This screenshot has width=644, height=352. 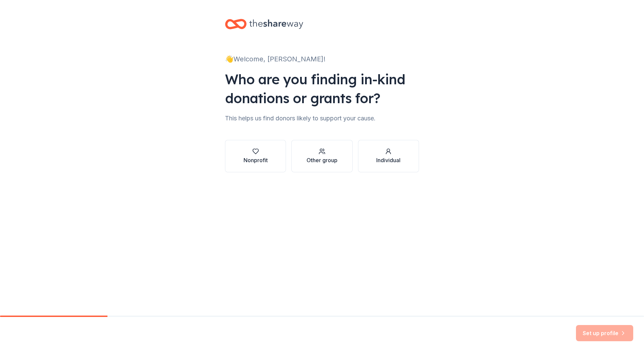 I want to click on div: Other group, so click(x=322, y=160).